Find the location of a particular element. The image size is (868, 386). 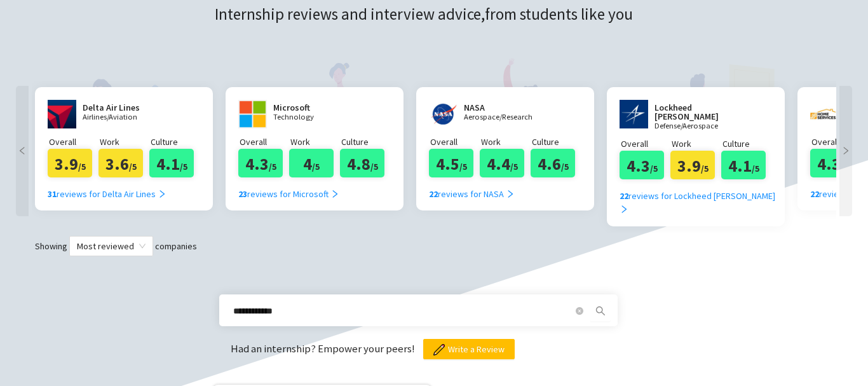

p: Airlines/Aviation is located at coordinates (121, 117).